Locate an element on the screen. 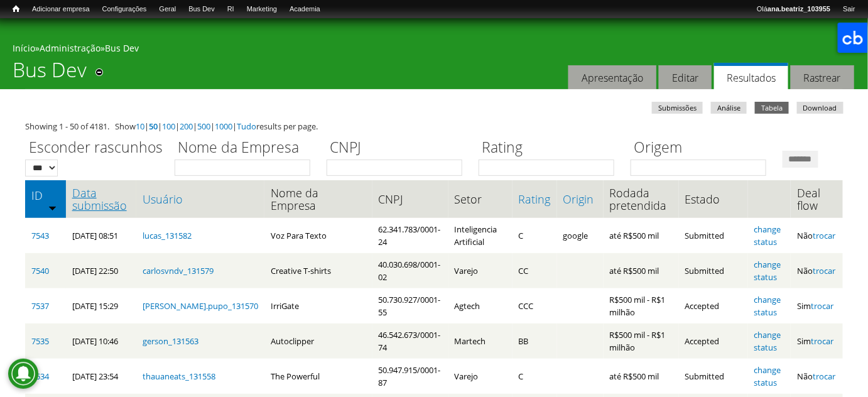 This screenshot has height=397, width=868. span: Início is located at coordinates (16, 9).